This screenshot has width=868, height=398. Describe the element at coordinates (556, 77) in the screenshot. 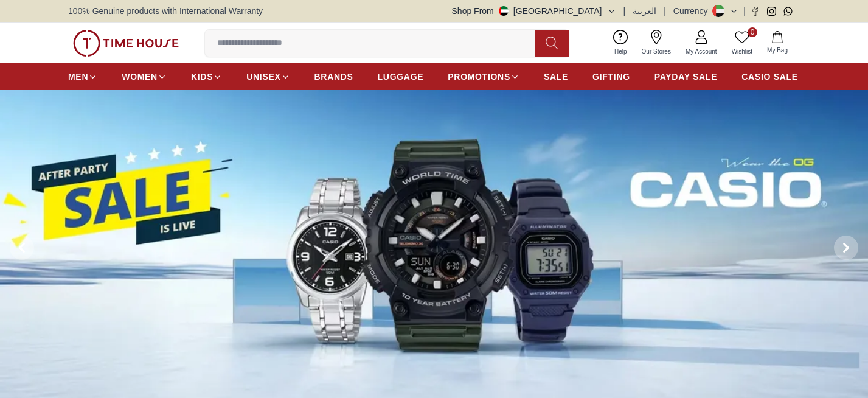

I see `a: SALE` at that location.